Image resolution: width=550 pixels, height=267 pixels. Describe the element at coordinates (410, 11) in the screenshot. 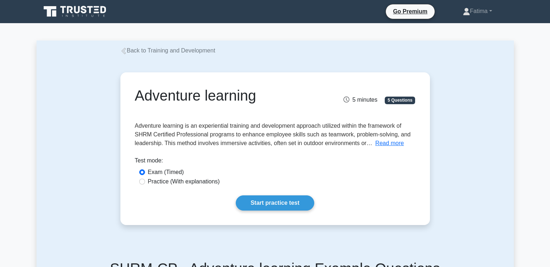

I see `a: Go Premium` at that location.